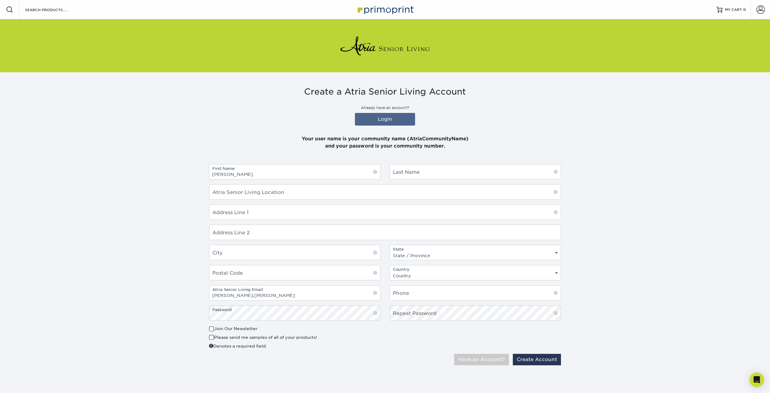  I want to click on button: Have an Account?, so click(482, 359).